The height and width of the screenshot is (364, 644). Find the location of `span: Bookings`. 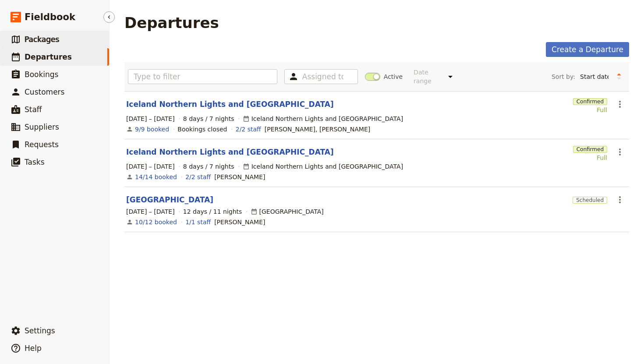

span: Bookings is located at coordinates (41, 74).